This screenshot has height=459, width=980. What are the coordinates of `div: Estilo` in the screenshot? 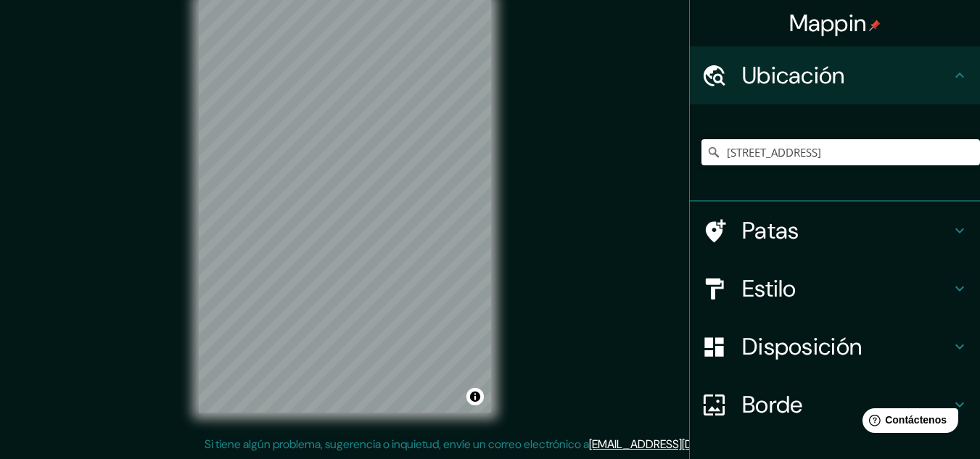 It's located at (835, 289).